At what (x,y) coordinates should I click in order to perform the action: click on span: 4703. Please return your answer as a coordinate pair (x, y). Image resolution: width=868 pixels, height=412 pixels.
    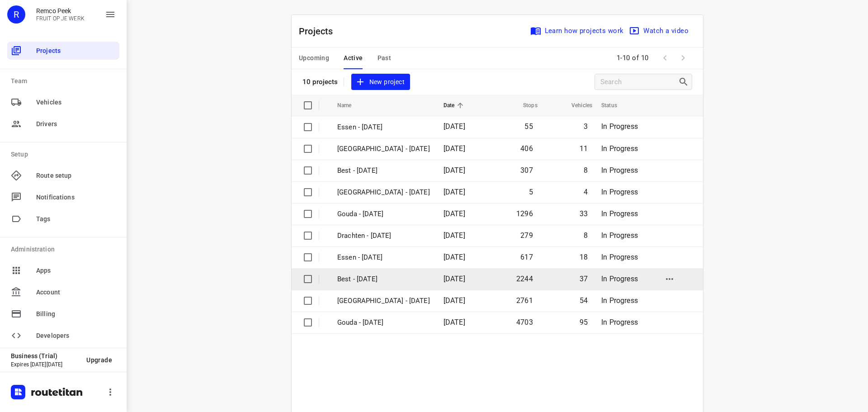
    Looking at the image, I should click on (524, 322).